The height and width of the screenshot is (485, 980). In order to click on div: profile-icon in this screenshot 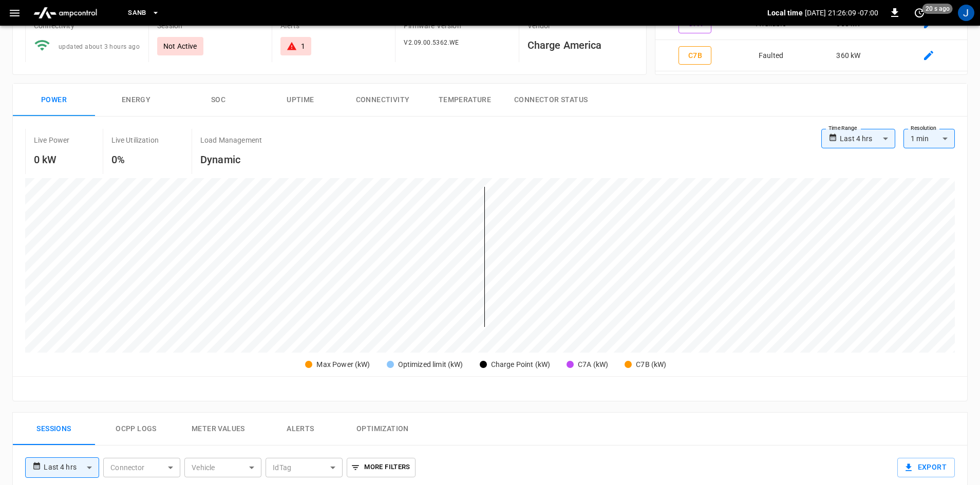, I will do `click(966, 12)`.